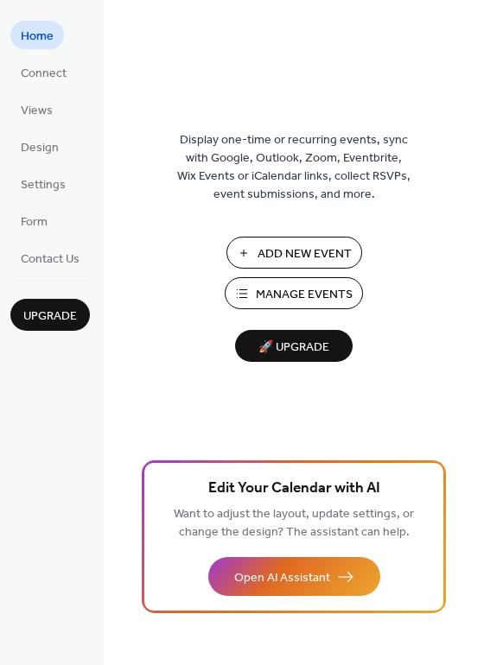 This screenshot has width=484, height=665. I want to click on button: Add New Event, so click(294, 252).